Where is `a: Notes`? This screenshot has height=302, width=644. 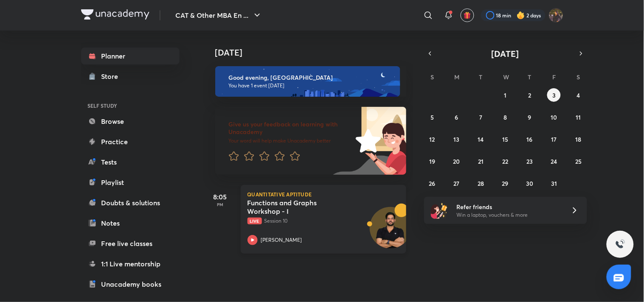
a: Notes is located at coordinates (130, 223).